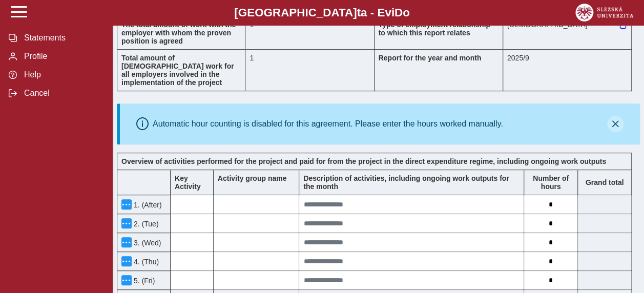 The image size is (644, 293). What do you see at coordinates (252, 178) in the screenshot?
I see `b: Activity group name` at bounding box center [252, 178].